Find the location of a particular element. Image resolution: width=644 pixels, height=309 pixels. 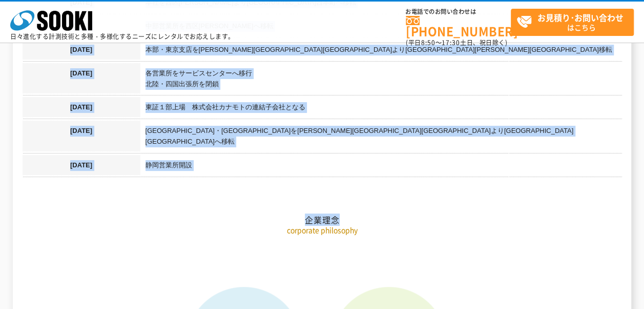

p: 日々進化する計測技術と多種・多様化するニーズにレンタルでお応えします。 is located at coordinates (123, 36).